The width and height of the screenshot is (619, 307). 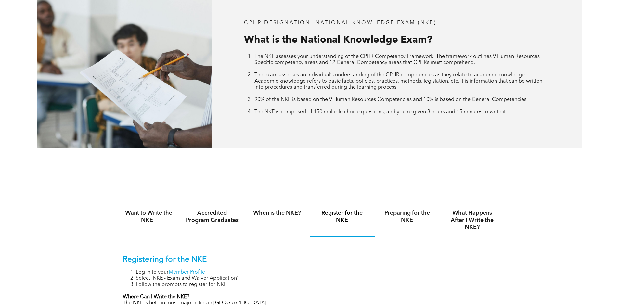 I want to click on li: Follow the prompts to register for NKE, so click(x=316, y=285).